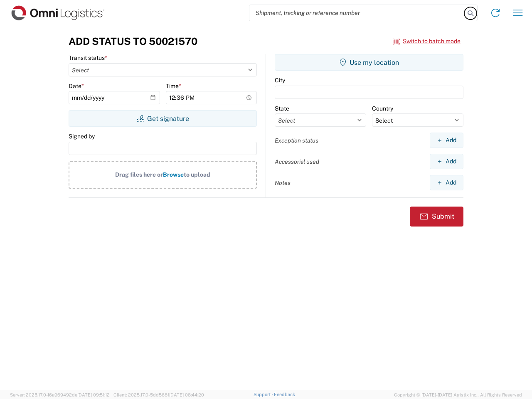 The width and height of the screenshot is (532, 399). I want to click on label: Signed by, so click(82, 136).